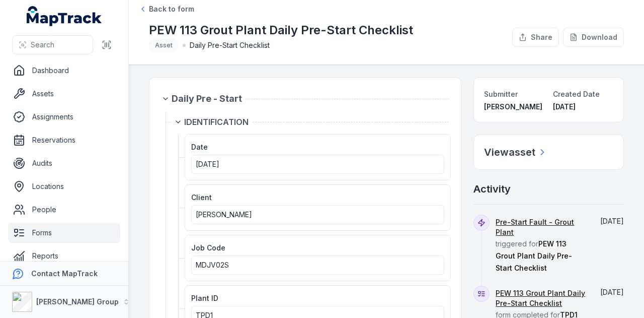  I want to click on span: Daily Pre - Start, so click(206, 99).